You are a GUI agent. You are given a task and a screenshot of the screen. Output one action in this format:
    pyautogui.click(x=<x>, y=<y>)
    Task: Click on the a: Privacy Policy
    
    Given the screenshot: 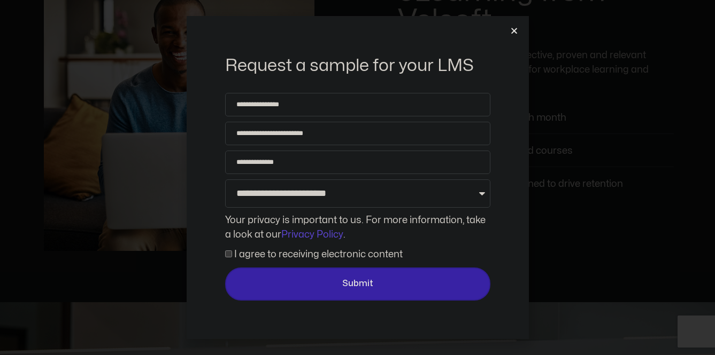 What is the action you would take?
    pyautogui.click(x=312, y=235)
    